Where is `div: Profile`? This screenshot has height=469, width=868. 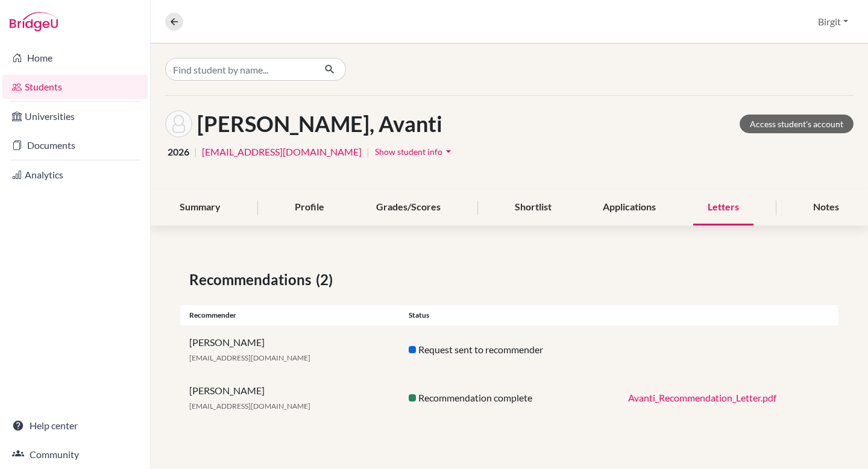
div: Profile is located at coordinates (309, 208).